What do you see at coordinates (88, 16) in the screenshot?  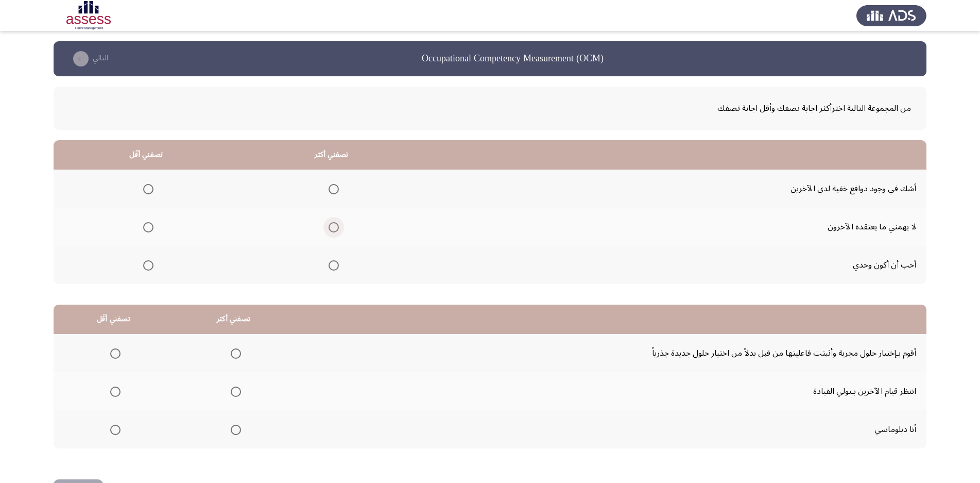 I see `img: Assessment logo of OCM R1 ASSESS` at bounding box center [88, 16].